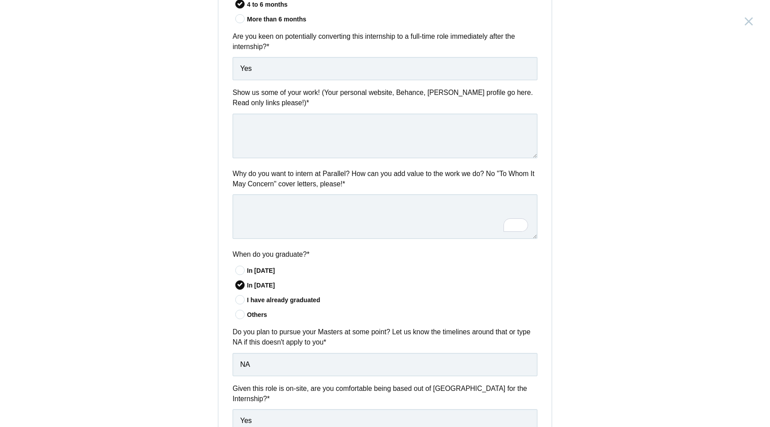 Image resolution: width=770 pixels, height=427 pixels. I want to click on div: More than 6 months, so click(392, 19).